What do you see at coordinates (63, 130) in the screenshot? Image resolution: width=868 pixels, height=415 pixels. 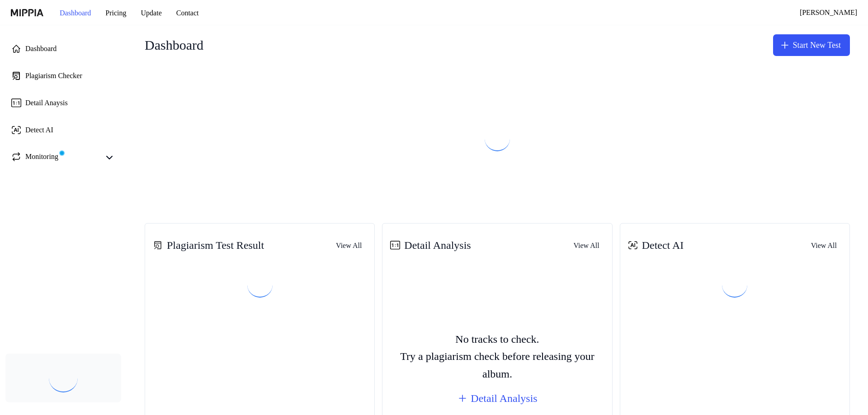 I see `a: Detect AI` at bounding box center [63, 130].